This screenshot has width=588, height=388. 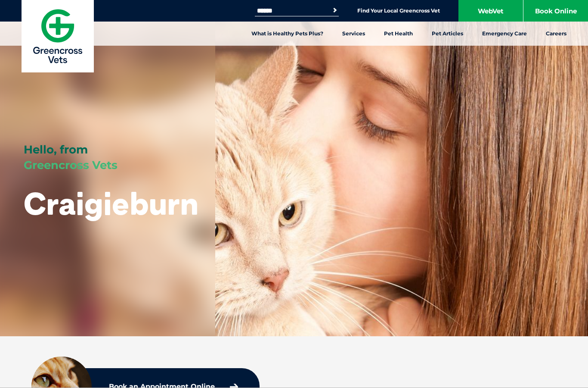 What do you see at coordinates (398, 34) in the screenshot?
I see `a: Pet Health` at bounding box center [398, 34].